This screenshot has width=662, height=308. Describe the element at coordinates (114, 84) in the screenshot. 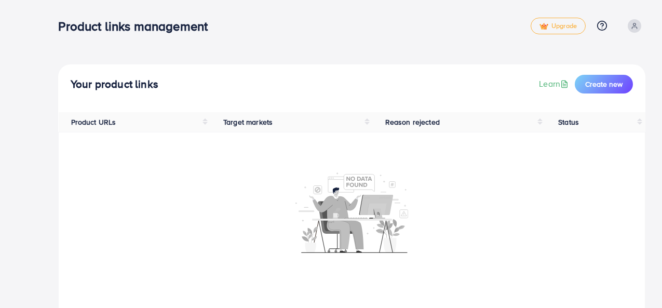

I see `h4: Your product links` at that location.